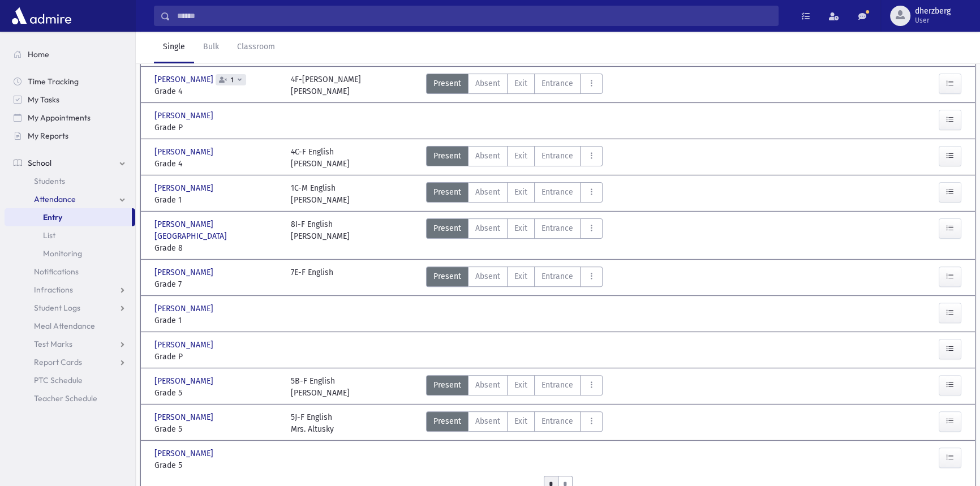  Describe the element at coordinates (313, 423) in the screenshot. I see `div: 5J-F English Mrs. Altusky` at that location.